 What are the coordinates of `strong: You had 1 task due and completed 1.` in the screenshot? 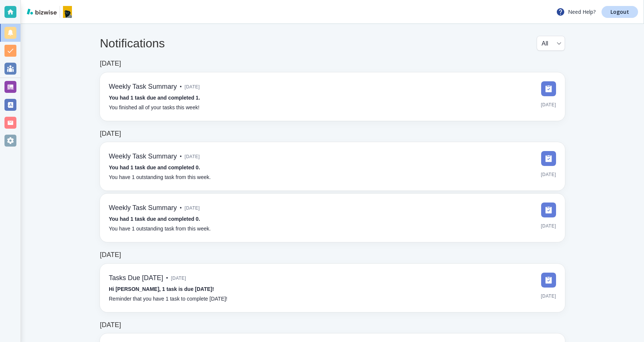 It's located at (155, 97).